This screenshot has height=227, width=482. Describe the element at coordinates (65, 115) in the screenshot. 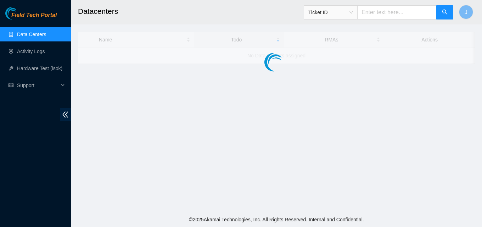

I see `span: double-left` at that location.